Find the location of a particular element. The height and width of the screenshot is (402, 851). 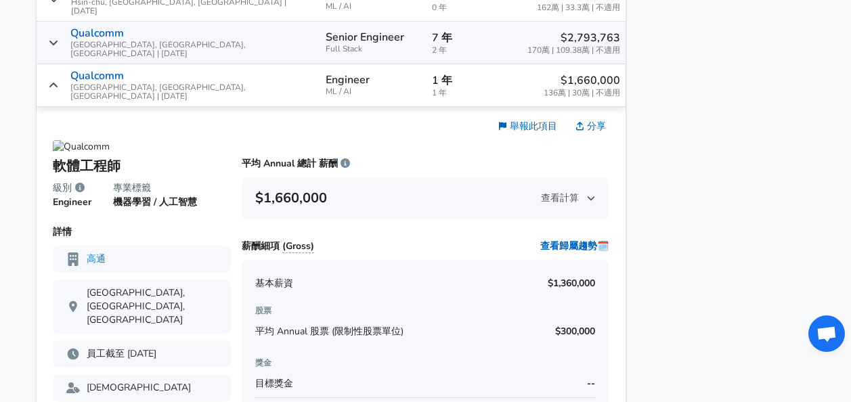

span: 查看計算 is located at coordinates (568, 198).